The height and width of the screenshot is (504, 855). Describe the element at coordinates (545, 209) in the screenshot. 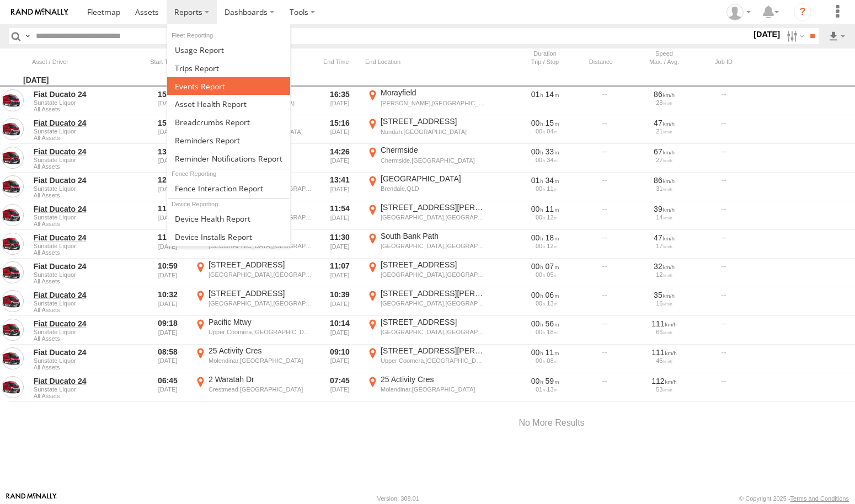

I see `div: [704s] 26/09/2025 11:43 - 26/09/2025 11:54` at that location.